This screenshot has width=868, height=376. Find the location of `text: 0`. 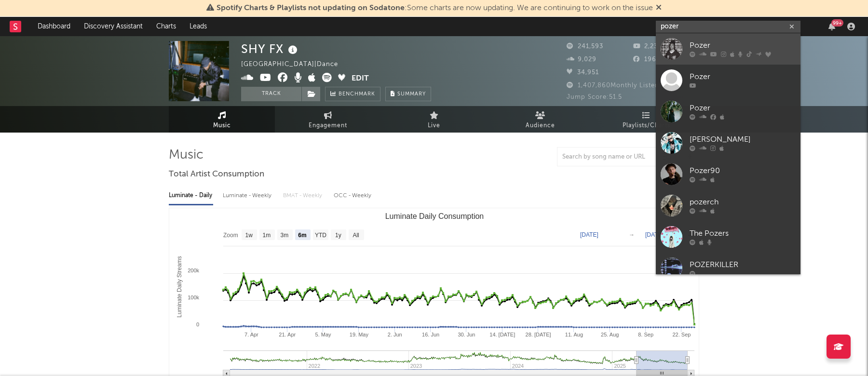

text: 0 is located at coordinates (197, 324).